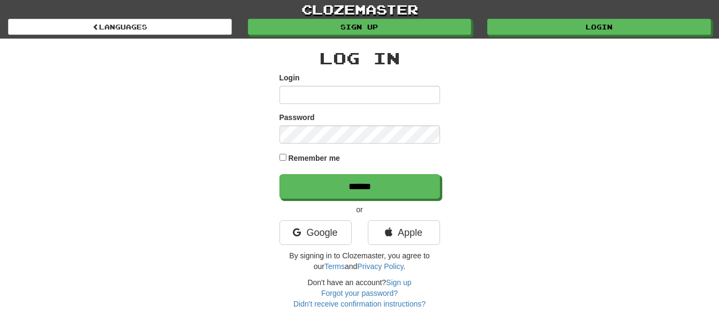 The image size is (719, 328). I want to click on label: Remember me, so click(314, 158).